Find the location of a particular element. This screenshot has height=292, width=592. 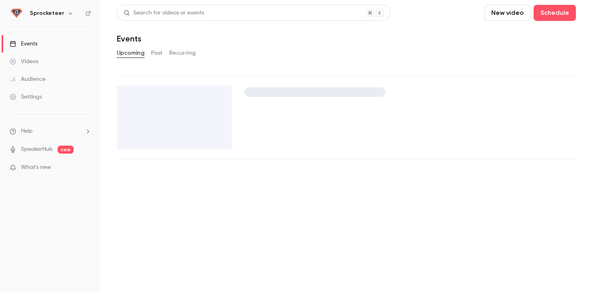

div: Videos is located at coordinates (24, 62).